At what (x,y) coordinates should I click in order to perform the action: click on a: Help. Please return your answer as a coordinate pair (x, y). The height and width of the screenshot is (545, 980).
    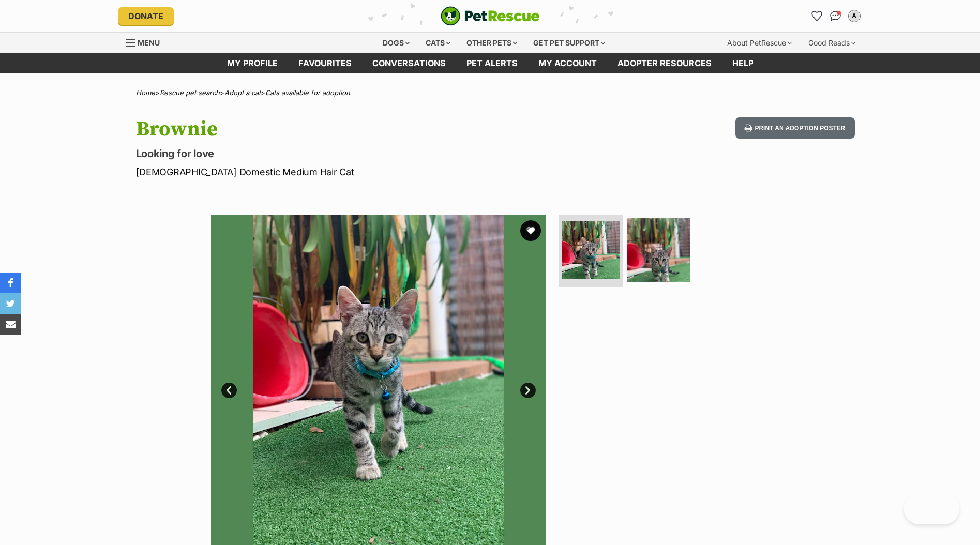
    Looking at the image, I should click on (743, 63).